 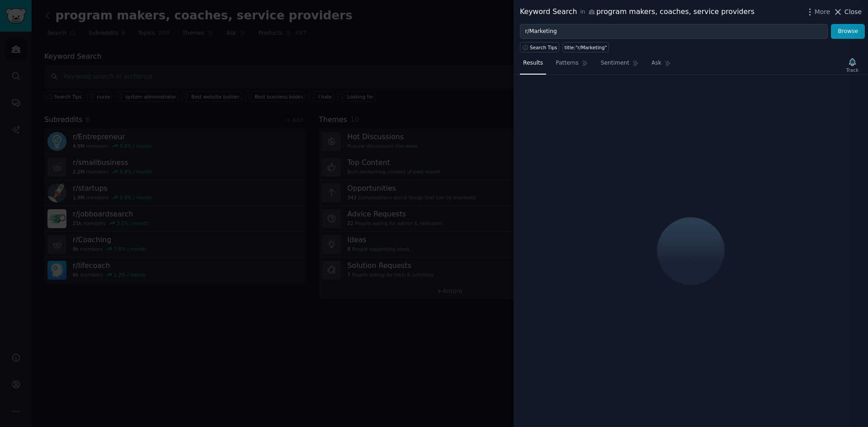 What do you see at coordinates (571, 65) in the screenshot?
I see `a: Patterns` at bounding box center [571, 65].